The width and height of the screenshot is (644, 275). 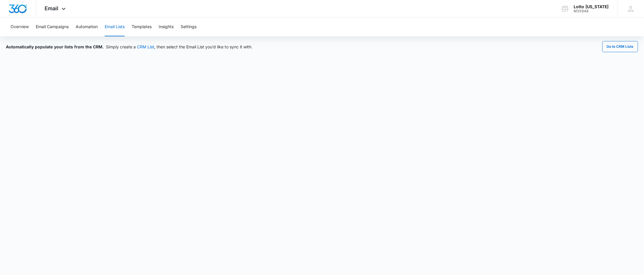 I want to click on div: Simply create a , then select the Email List you’d like to sync it with., so click(x=129, y=47).